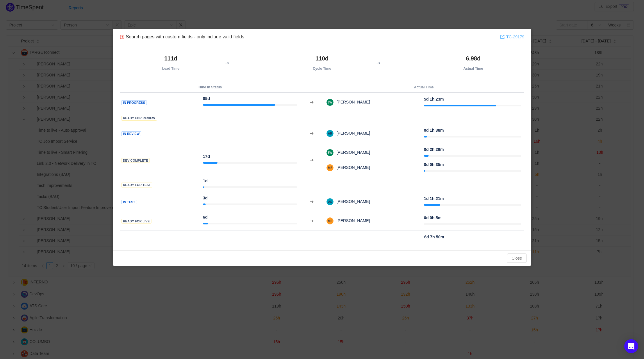 The height and width of the screenshot is (359, 644). What do you see at coordinates (210, 87) in the screenshot?
I see `th: Time in Status` at bounding box center [210, 87].